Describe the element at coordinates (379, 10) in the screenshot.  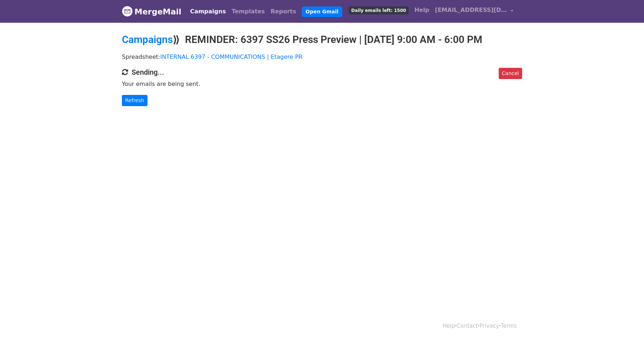
I see `a: Daily emails left: 1500` at that location.